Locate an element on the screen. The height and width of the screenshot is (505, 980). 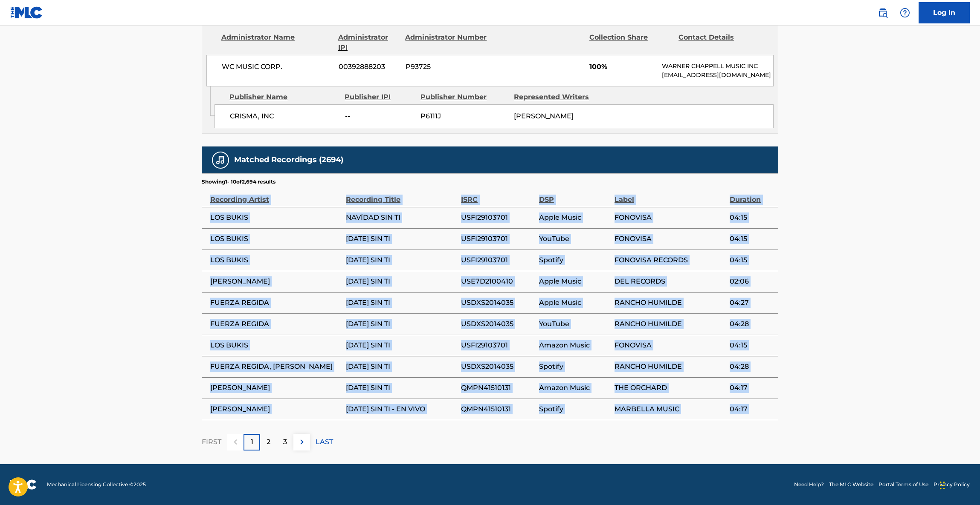
span: USE7D2100410 is located at coordinates (498, 281).